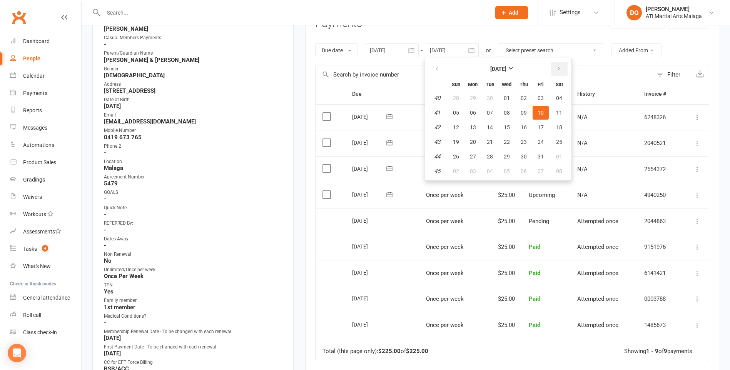 The height and width of the screenshot is (370, 730). I want to click on a: Class kiosk mode, so click(45, 332).